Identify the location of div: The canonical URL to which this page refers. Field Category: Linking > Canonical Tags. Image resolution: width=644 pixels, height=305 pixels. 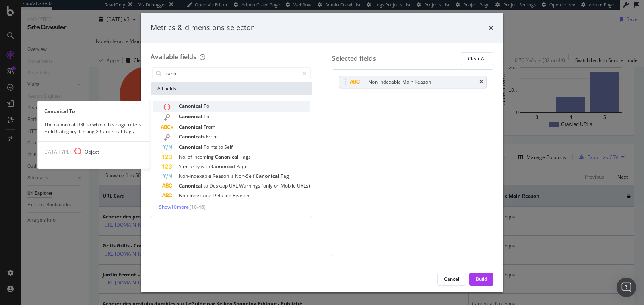
(94, 128).